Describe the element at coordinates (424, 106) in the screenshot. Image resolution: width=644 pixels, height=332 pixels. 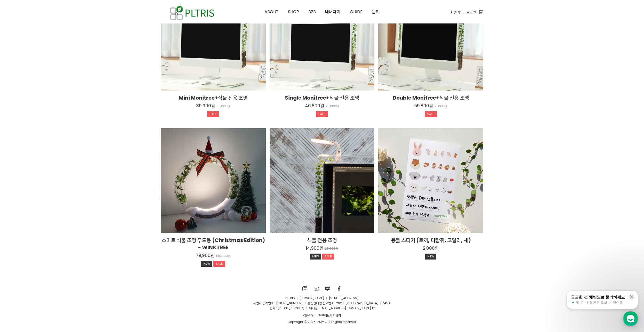
I see `p: 59,800원` at that location.